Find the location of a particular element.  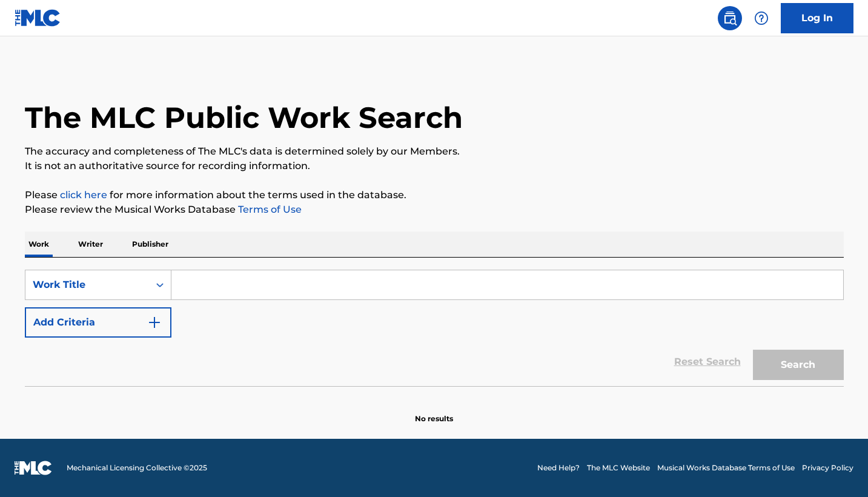

img: help is located at coordinates (762, 19).